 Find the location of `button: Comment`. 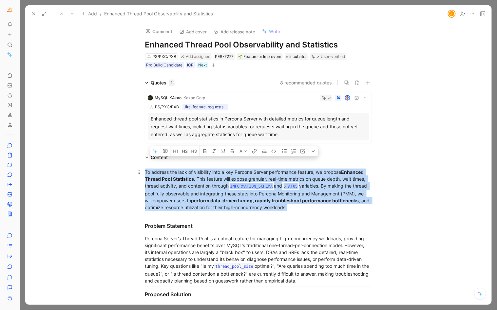

button: Comment is located at coordinates (159, 31).